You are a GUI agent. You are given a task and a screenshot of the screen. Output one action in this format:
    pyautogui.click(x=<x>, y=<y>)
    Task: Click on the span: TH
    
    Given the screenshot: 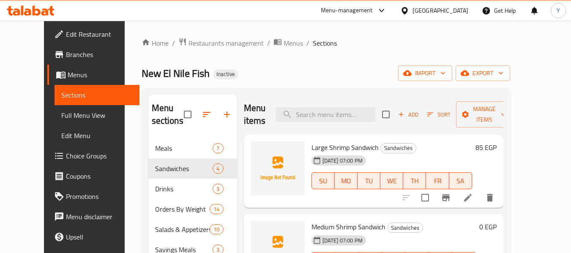 What is the action you would take?
    pyautogui.click(x=415, y=181)
    